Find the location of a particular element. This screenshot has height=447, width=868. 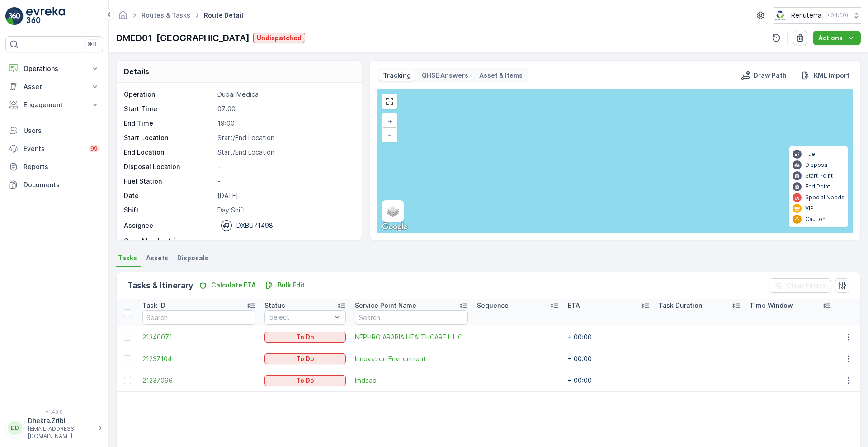

p: Service Point Name is located at coordinates (386, 306).